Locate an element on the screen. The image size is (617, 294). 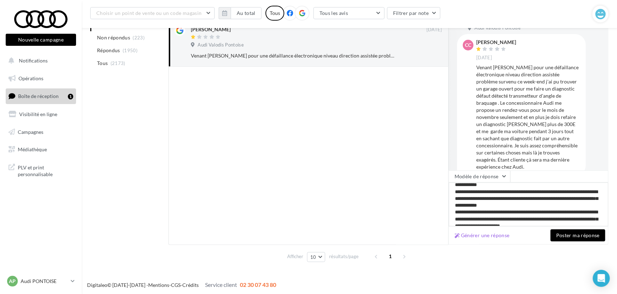
span: Choisir un point de vente ou un code magasin is located at coordinates (149, 13).